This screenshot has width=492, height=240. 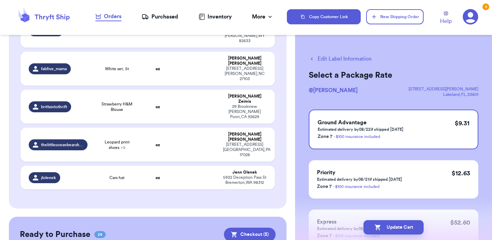 What do you see at coordinates (54, 107) in the screenshot?
I see `span: brittsintothrift` at bounding box center [54, 107].